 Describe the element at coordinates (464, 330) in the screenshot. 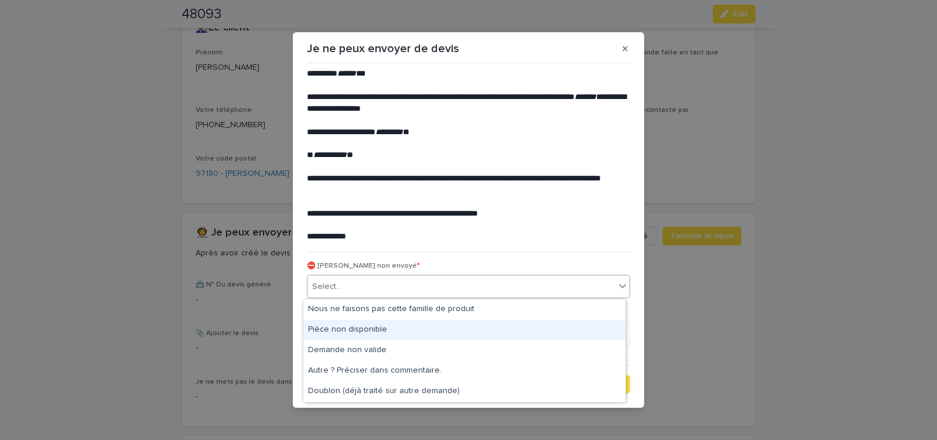

I see `div: Pièce non disponible` at that location.